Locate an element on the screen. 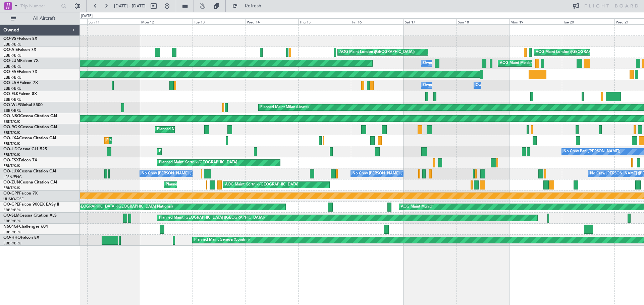 This screenshot has width=644, height=305. div: Fri 16 is located at coordinates (377, 21).